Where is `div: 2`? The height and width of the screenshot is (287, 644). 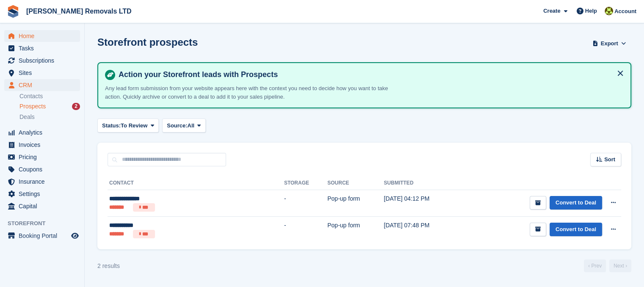
div: 2 is located at coordinates (76, 106).